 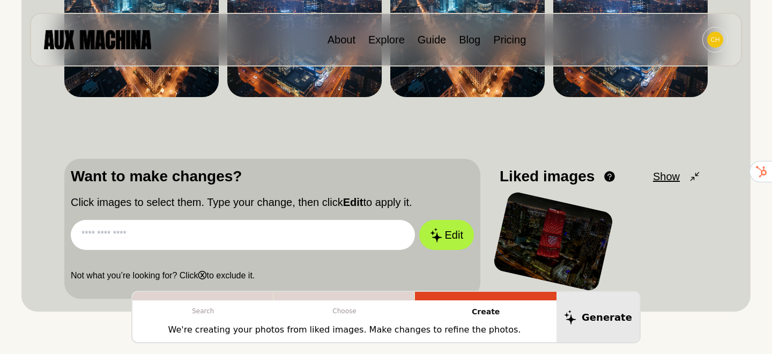 I want to click on a: Pricing, so click(x=510, y=40).